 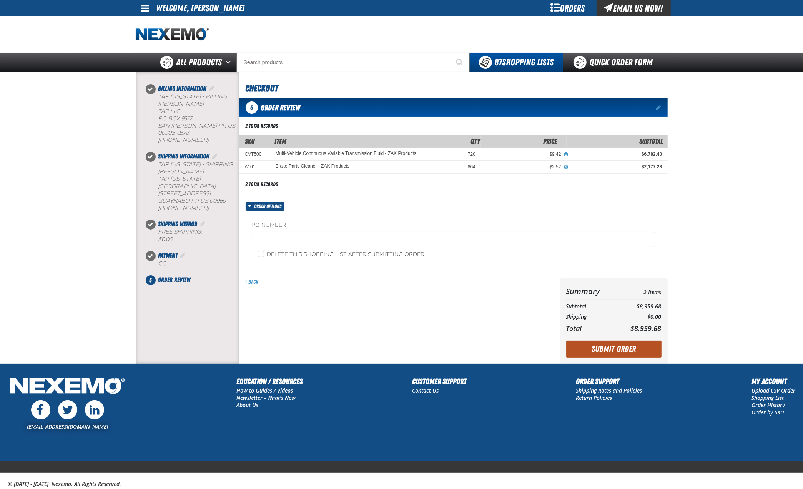 What do you see at coordinates (183, 255) in the screenshot?
I see `a: Edit Payment` at bounding box center [183, 255].